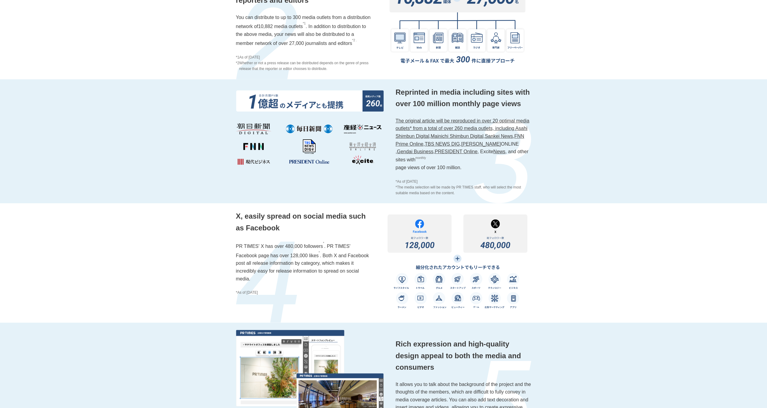 This screenshot has height=408, width=767. What do you see at coordinates (442, 144) in the screenshot?
I see `a: TBS NEWS DIG` at bounding box center [442, 144].